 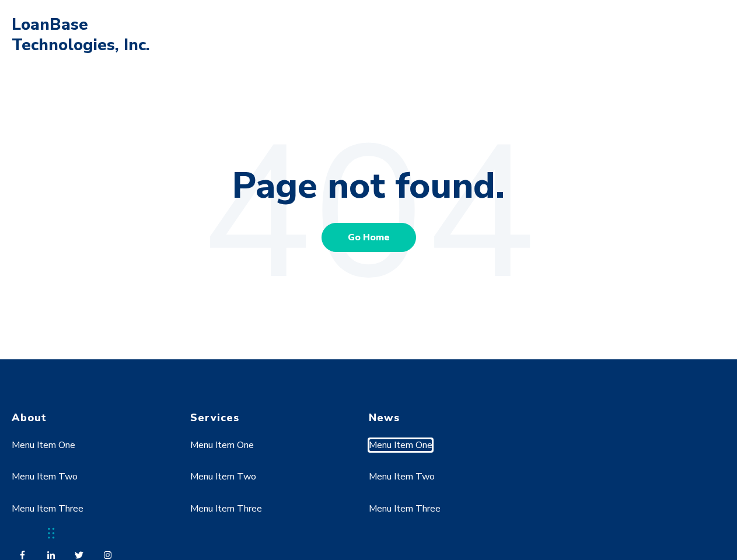 What do you see at coordinates (85, 35) in the screenshot?
I see `h1: LoanBase Technologies, Inc.` at bounding box center [85, 35].